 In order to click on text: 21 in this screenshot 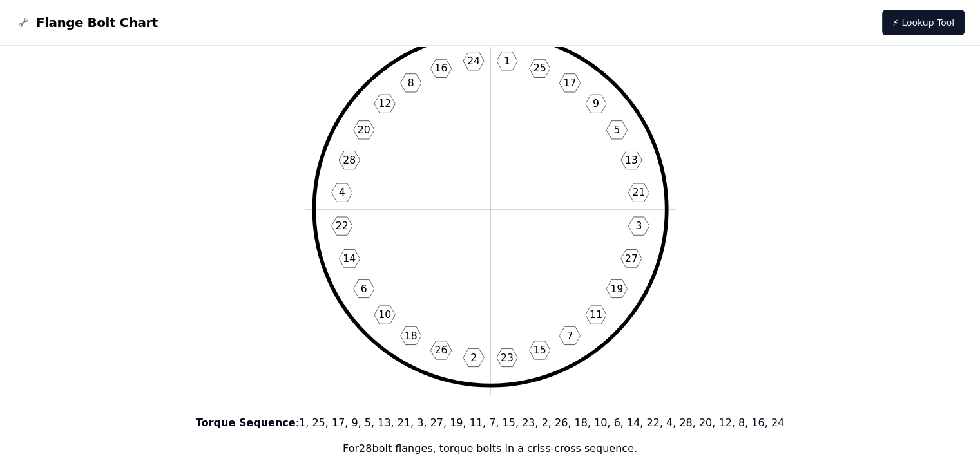, I will do `click(638, 192)`.